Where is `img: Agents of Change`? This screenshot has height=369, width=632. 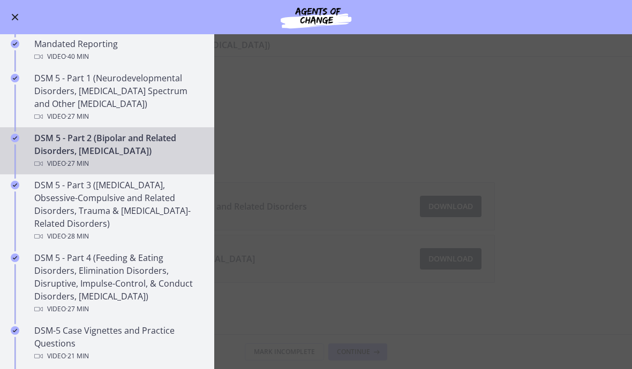
img: Agents of Change is located at coordinates (316, 17).